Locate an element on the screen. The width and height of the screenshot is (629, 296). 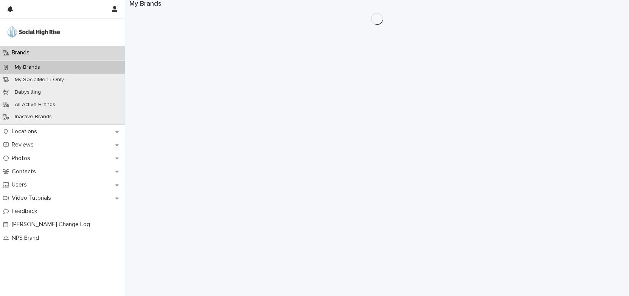
p: Babysitting is located at coordinates (28, 92).